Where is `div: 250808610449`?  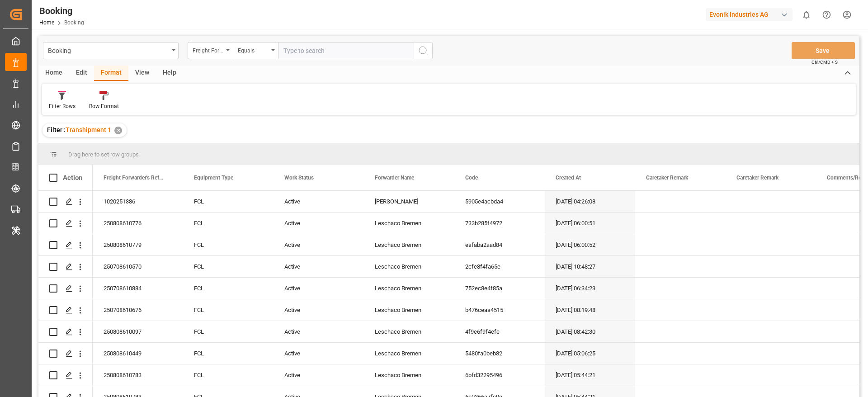 div: 250808610449 is located at coordinates (138, 353).